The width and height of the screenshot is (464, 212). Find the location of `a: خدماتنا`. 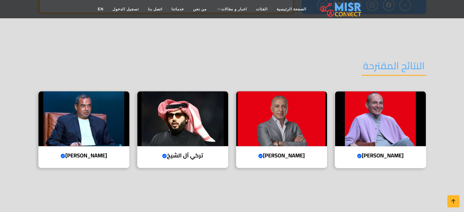

a: خدماتنا is located at coordinates (177, 9).